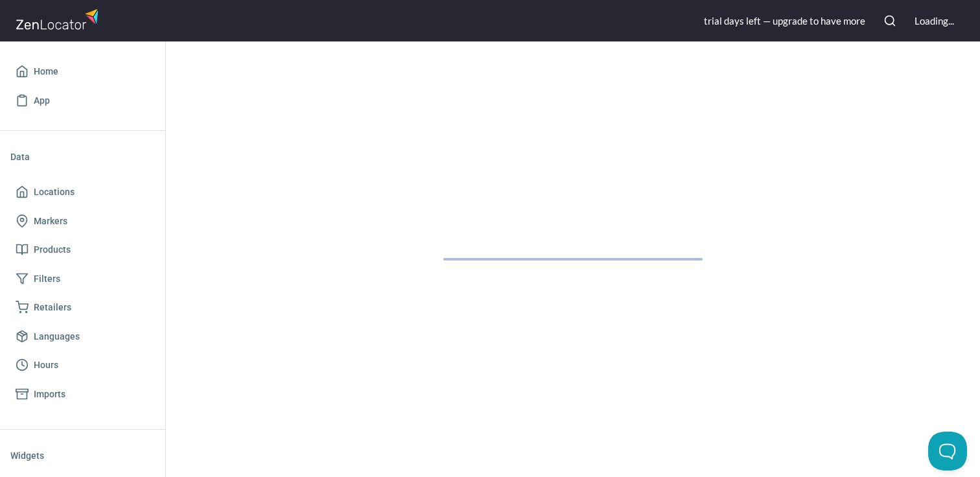 This screenshot has width=980, height=477. What do you see at coordinates (82, 394) in the screenshot?
I see `a: Imports` at bounding box center [82, 394].